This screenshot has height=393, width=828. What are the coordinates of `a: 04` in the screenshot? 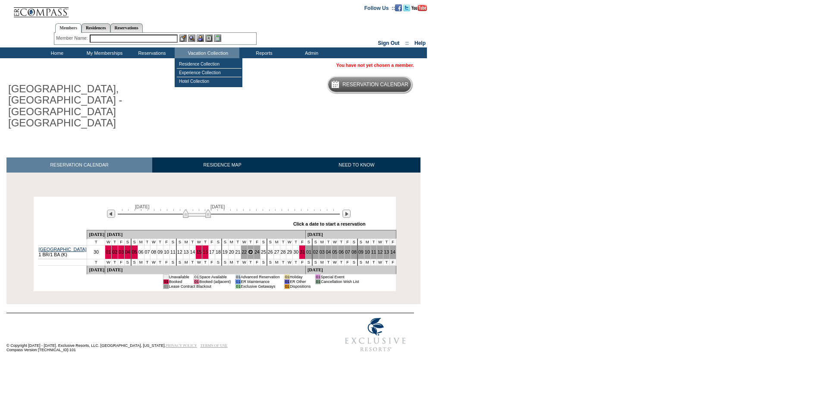 It's located at (329, 252).